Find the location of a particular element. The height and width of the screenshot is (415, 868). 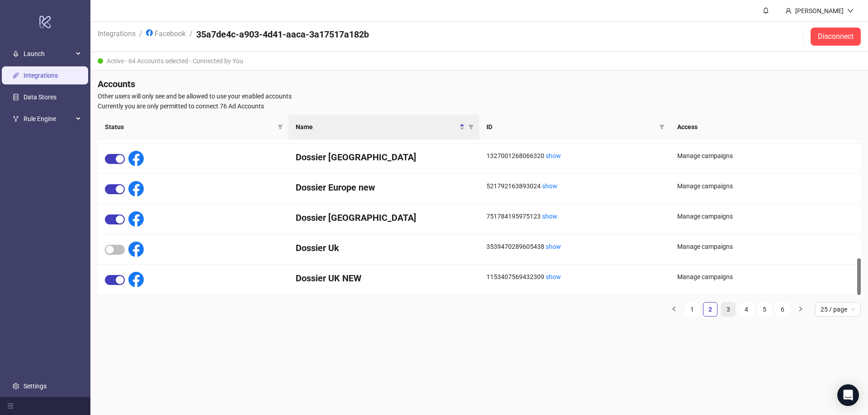

li: 3 is located at coordinates (729, 309).